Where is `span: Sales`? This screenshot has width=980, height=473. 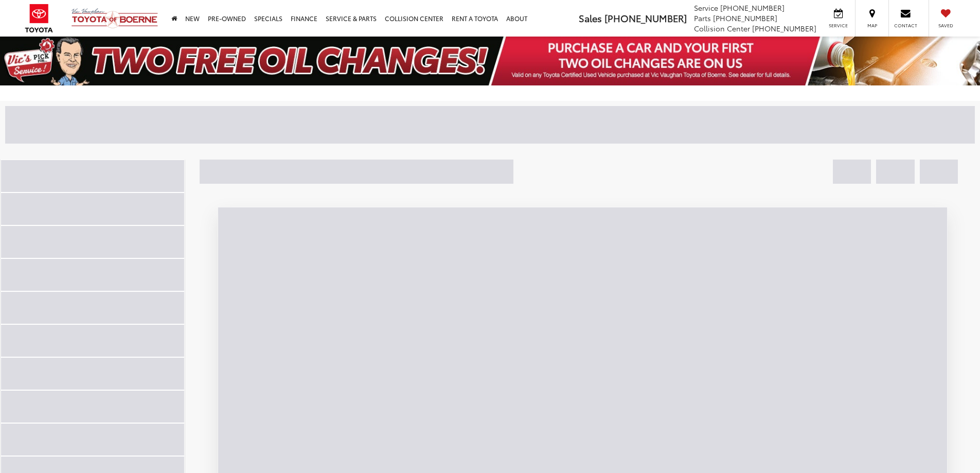
span: Sales is located at coordinates (590, 18).